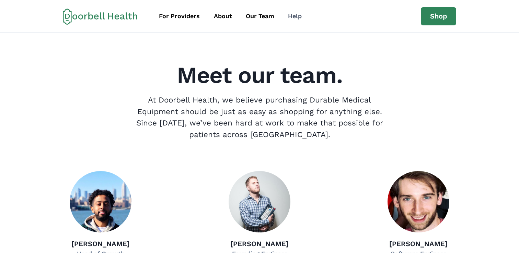 Image resolution: width=519 pixels, height=253 pixels. Describe the element at coordinates (223, 16) in the screenshot. I see `div: About` at that location.